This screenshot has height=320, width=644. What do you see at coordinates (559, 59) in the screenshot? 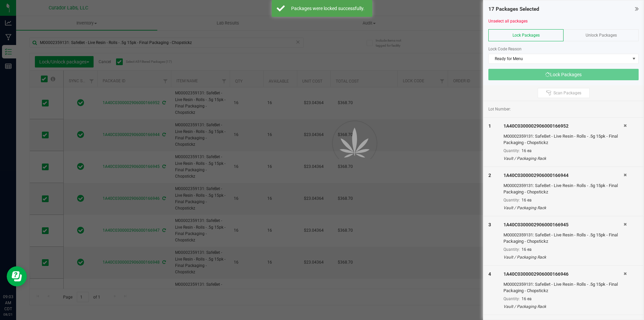
I see `span: Ready for Menu` at bounding box center [559, 59].